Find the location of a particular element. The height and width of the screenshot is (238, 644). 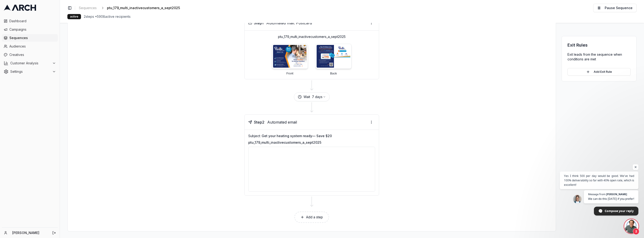

div: active is located at coordinates (74, 17).